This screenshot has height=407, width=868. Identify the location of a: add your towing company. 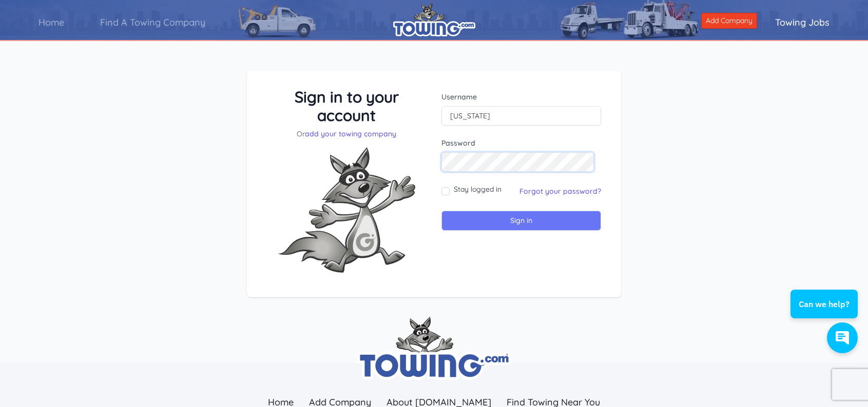
(351, 134).